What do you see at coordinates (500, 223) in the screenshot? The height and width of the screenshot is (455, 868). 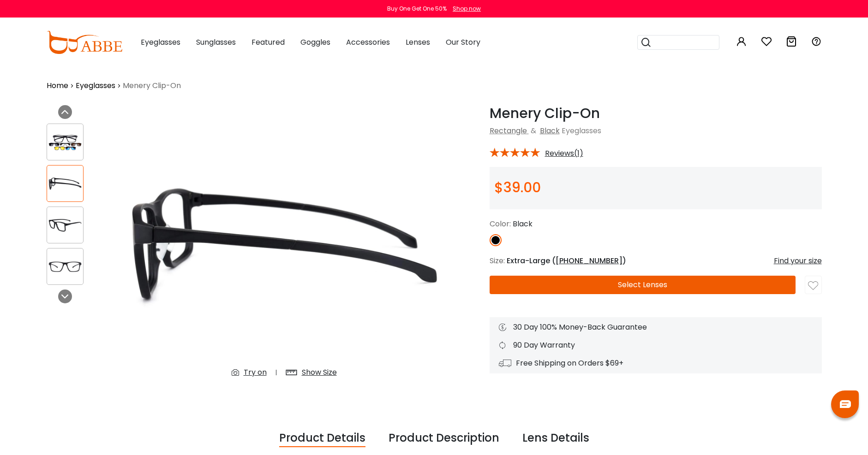 I see `span: Color:` at bounding box center [500, 223].